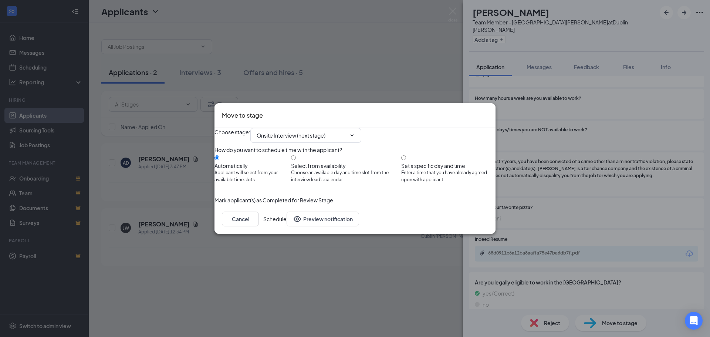  Describe the element at coordinates (346, 166) in the screenshot. I see `div: Select from availability` at that location.